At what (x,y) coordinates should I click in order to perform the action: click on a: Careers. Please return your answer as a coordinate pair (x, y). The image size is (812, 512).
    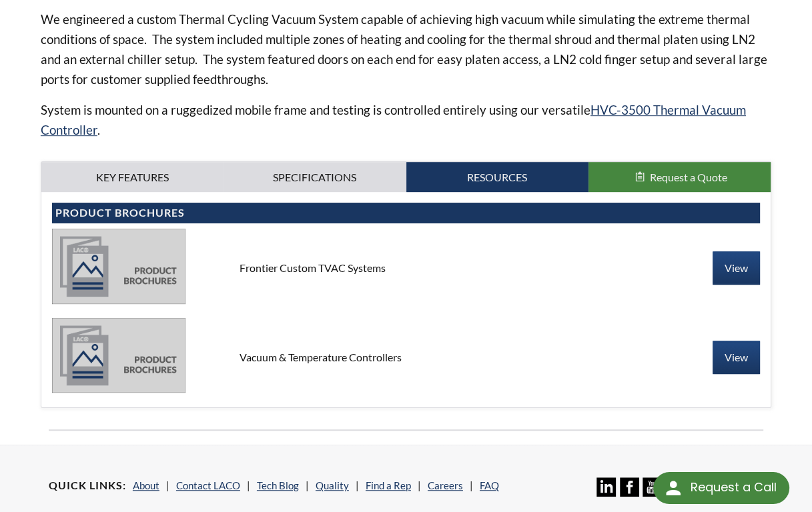
    Looking at the image, I should click on (445, 486).